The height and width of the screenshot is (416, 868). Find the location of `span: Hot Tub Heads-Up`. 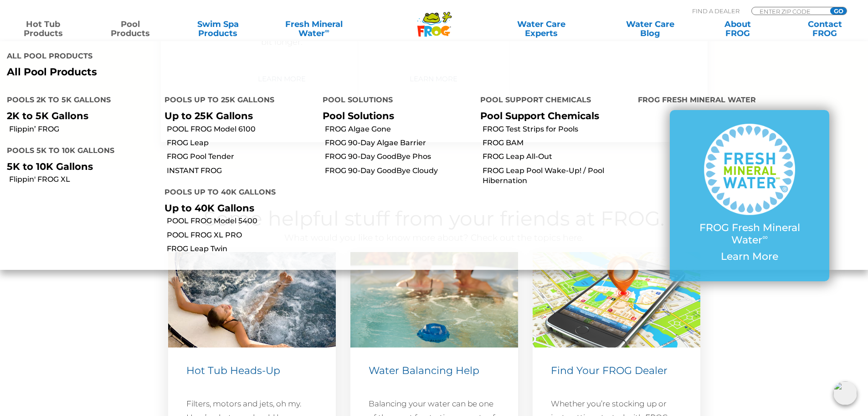

span: Hot Tub Heads-Up is located at coordinates (233, 370).